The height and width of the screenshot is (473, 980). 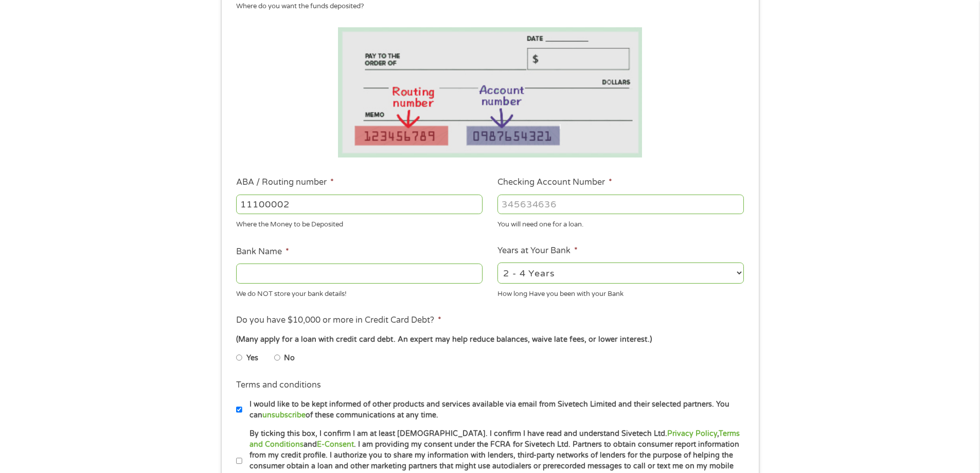 What do you see at coordinates (336, 444) in the screenshot?
I see `a: E-Consent` at bounding box center [336, 444].